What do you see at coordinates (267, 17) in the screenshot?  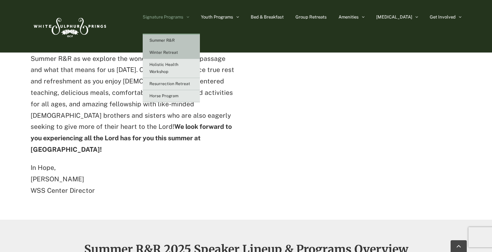 I see `span: Bed & Breakfast` at bounding box center [267, 17].